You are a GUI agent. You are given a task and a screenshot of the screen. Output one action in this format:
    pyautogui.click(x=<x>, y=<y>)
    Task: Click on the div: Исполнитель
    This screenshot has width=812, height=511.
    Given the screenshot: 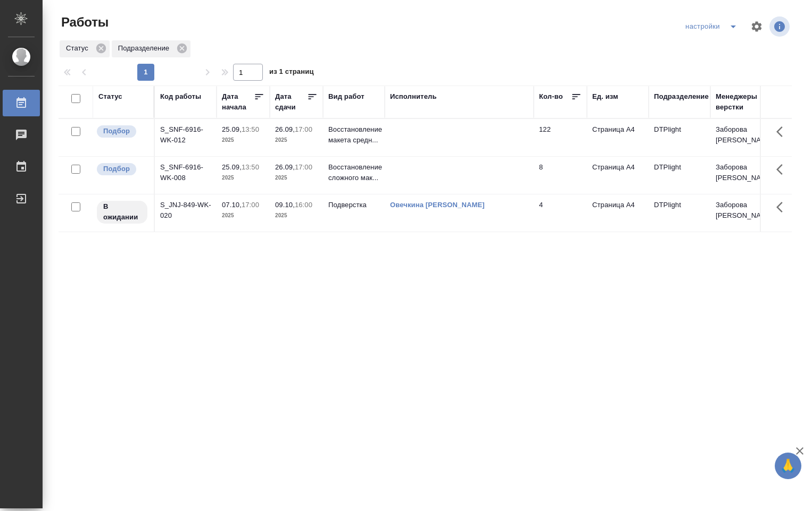 What is the action you would take?
    pyautogui.click(x=413, y=97)
    